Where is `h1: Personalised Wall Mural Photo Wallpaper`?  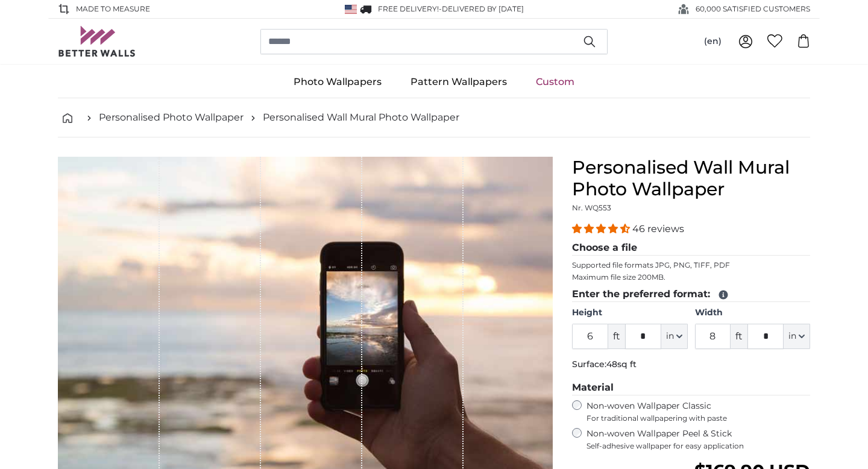
h1: Personalised Wall Mural Photo Wallpaper is located at coordinates (691, 179).